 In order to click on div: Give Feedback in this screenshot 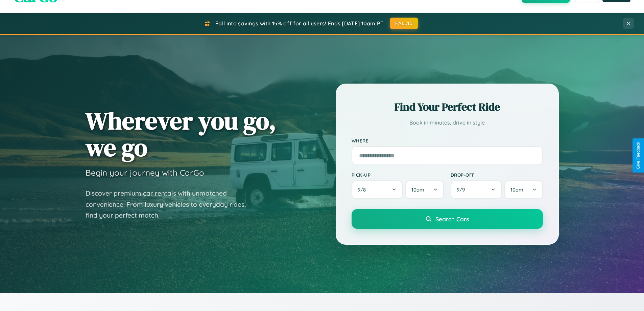, I will do `click(638, 155)`.